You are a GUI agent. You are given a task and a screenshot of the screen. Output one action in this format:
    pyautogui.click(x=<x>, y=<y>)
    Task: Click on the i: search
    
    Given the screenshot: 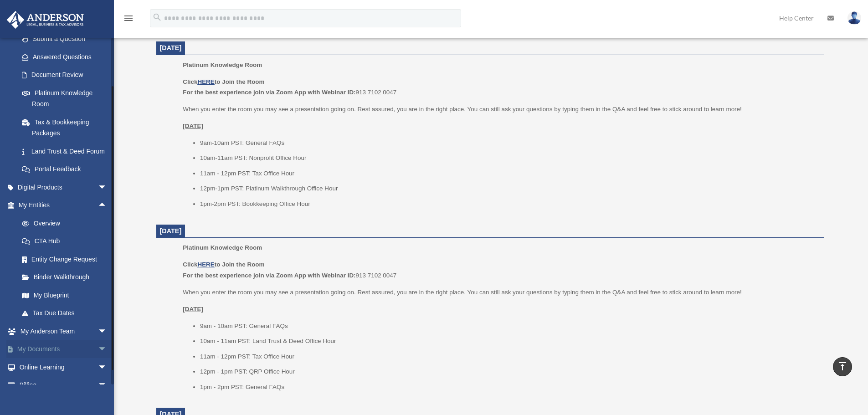 What is the action you would take?
    pyautogui.click(x=157, y=17)
    